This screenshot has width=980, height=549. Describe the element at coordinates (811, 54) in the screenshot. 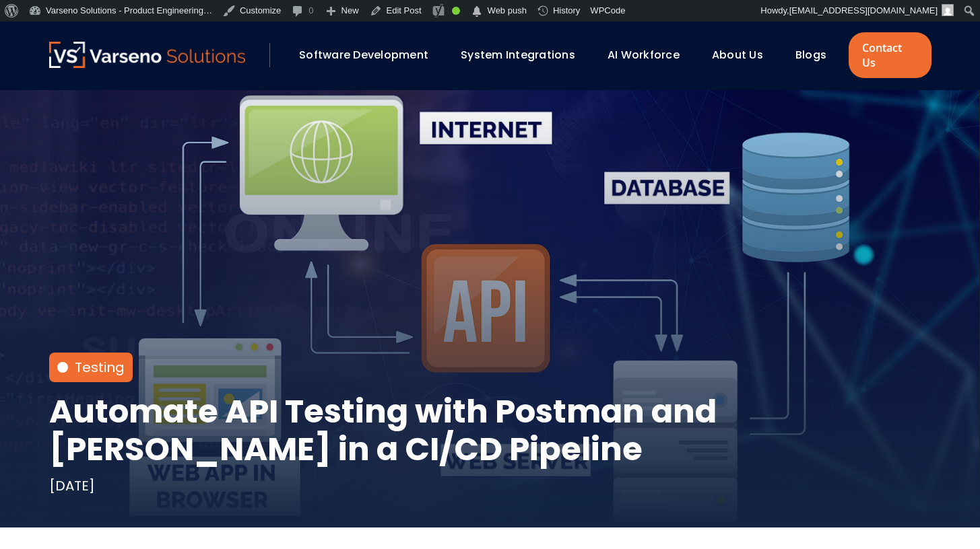

I see `a: Blogs` at that location.